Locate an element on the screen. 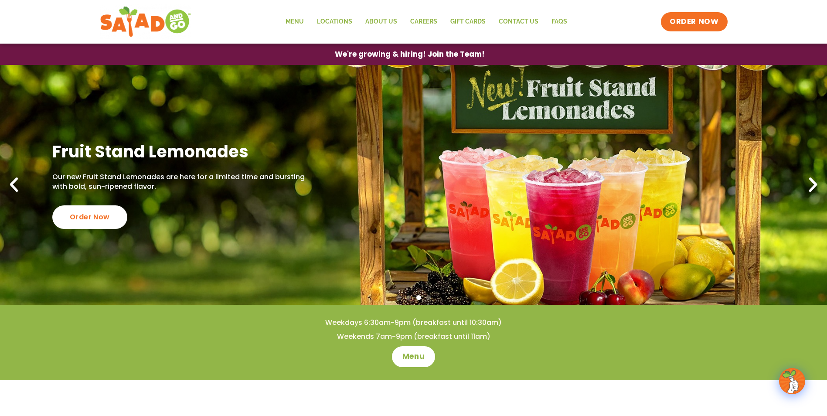 The height and width of the screenshot is (416, 827). a: Contact Us is located at coordinates (518, 22).